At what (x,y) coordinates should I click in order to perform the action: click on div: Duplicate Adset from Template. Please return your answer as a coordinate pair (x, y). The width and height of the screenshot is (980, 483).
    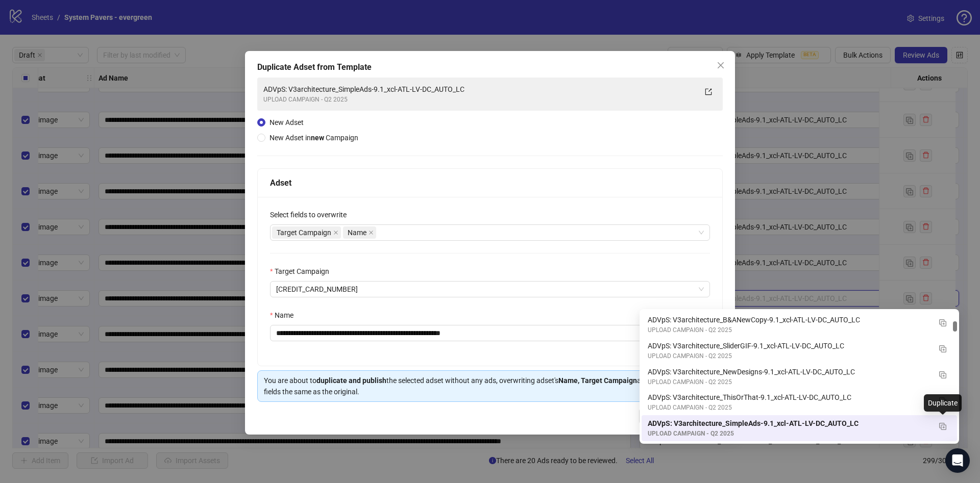
    Looking at the image, I should click on (490, 67).